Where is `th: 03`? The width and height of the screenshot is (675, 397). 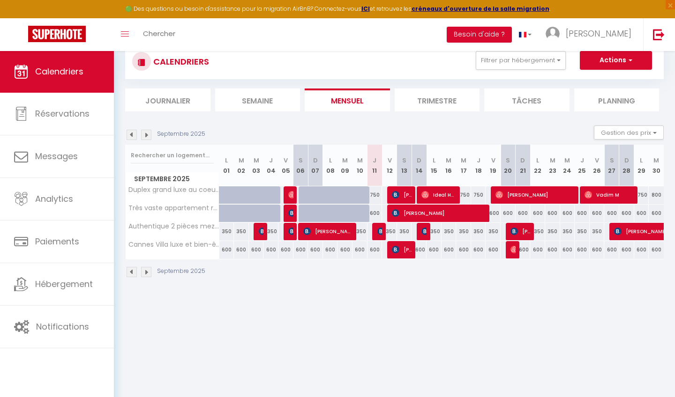 th: 03 is located at coordinates (256, 165).